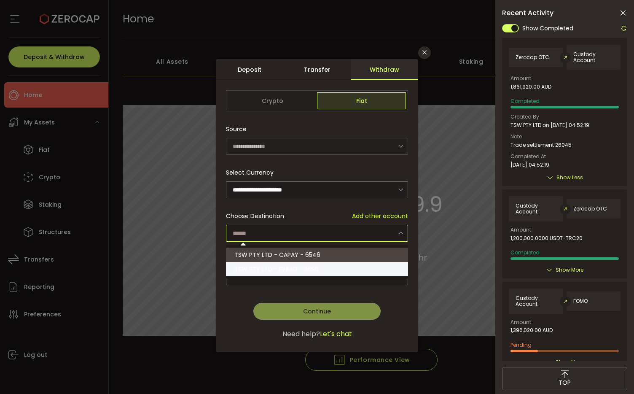 The image size is (634, 394). What do you see at coordinates (528, 13) in the screenshot?
I see `span: Recent Activity` at bounding box center [528, 13].